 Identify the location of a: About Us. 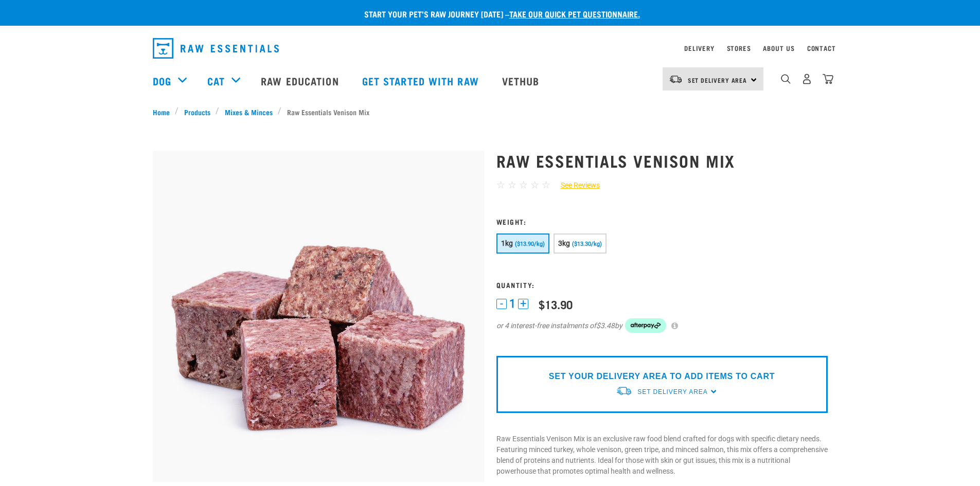
(778, 48).